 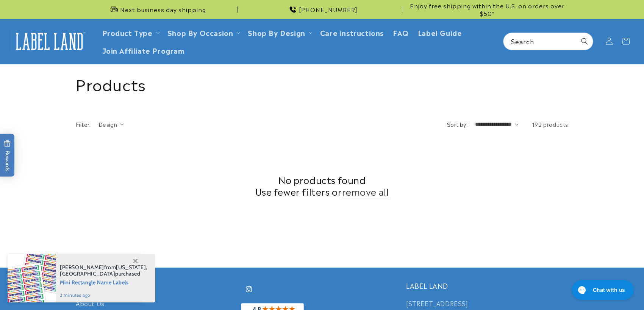 What do you see at coordinates (111, 124) in the screenshot?
I see `summary: Design (0 selected)` at bounding box center [111, 124].